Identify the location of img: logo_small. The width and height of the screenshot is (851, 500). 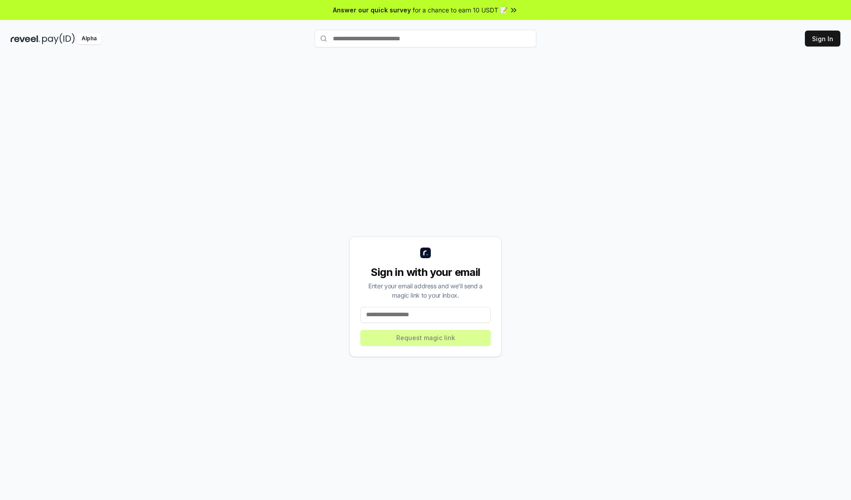
(425, 253).